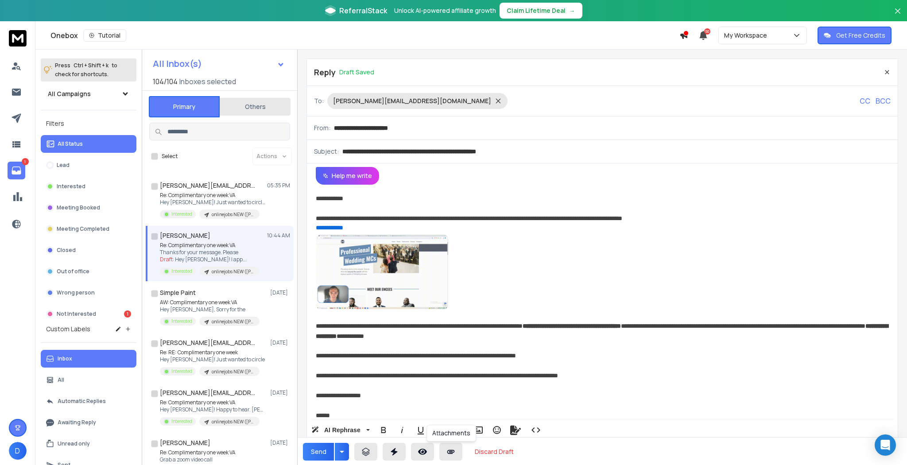  I want to click on p: Not Interested, so click(76, 314).